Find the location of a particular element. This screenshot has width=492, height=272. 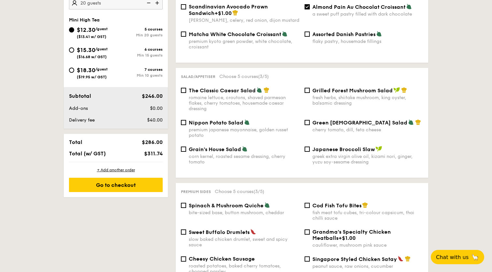

input: Grilled Forest Mushroom Saladfresh herbs, shiitake mushroom, king oyster, balsamic dressing is located at coordinates (307, 90).